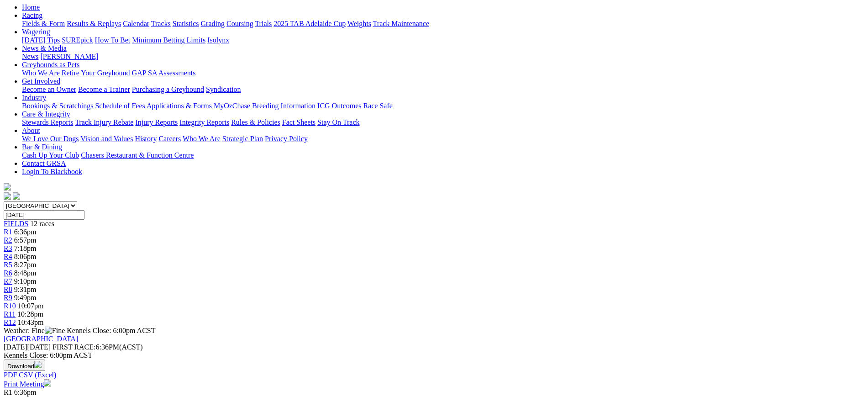  I want to click on a: Schedule of Fees, so click(120, 106).